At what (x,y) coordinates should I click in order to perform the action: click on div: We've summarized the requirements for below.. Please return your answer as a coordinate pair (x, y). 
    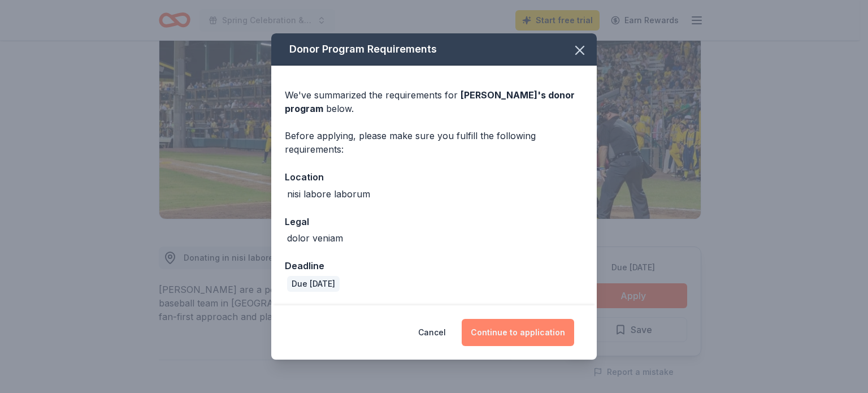
    Looking at the image, I should click on (434, 102).